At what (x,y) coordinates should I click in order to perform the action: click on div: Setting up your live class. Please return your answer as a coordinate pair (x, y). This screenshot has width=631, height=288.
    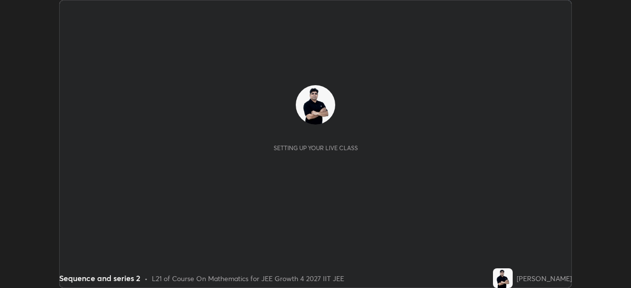
    Looking at the image, I should click on (315, 148).